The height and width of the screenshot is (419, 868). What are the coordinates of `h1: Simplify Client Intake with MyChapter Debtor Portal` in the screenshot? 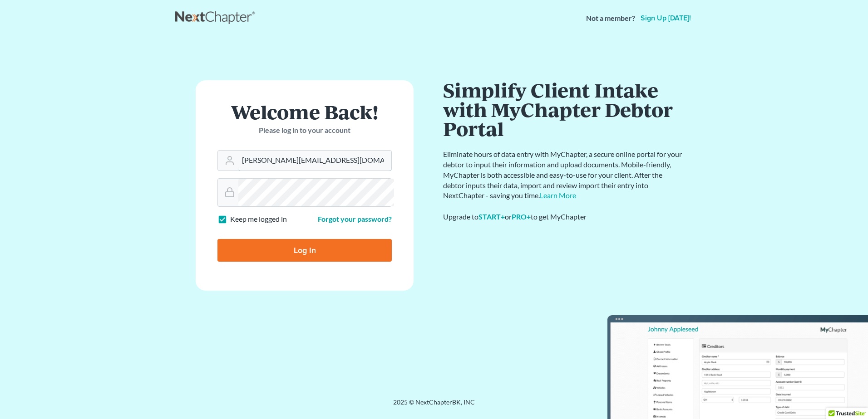 It's located at (563, 109).